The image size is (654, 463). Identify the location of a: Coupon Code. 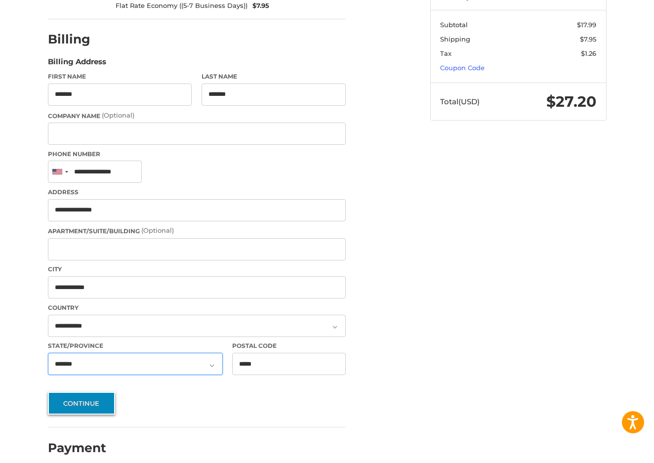
(463, 68).